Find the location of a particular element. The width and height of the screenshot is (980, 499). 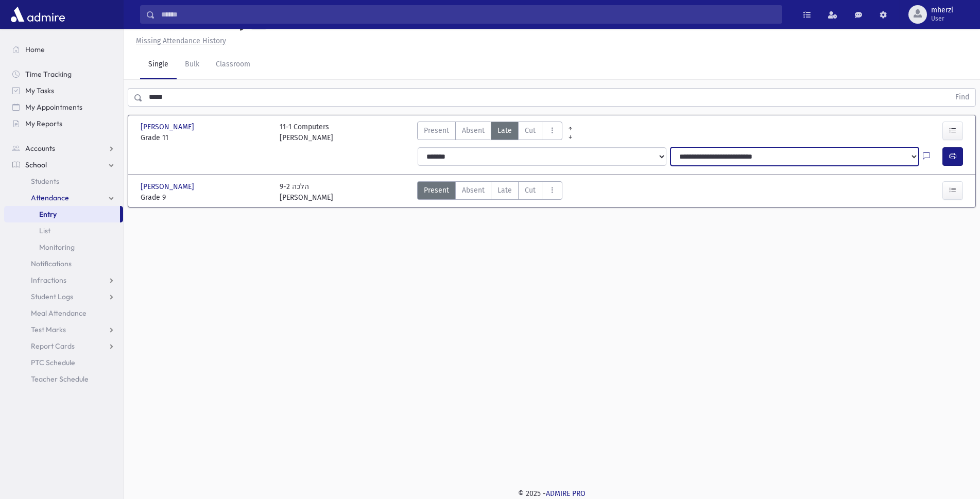

span: Monitoring is located at coordinates (57, 248).